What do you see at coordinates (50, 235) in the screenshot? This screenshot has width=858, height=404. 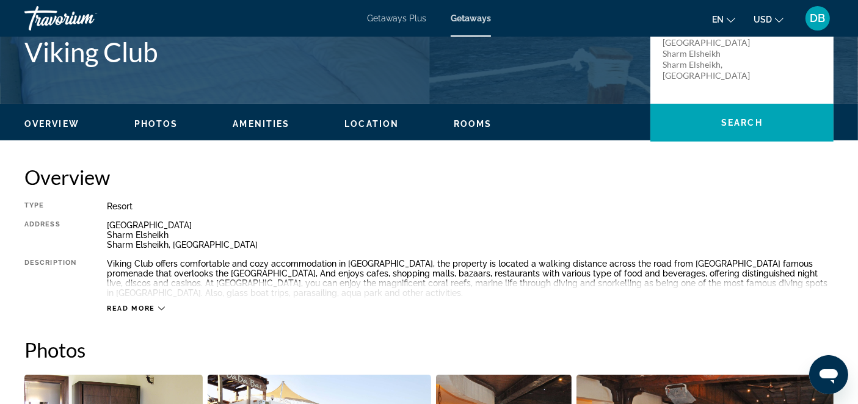 I see `div: Address` at bounding box center [50, 235].